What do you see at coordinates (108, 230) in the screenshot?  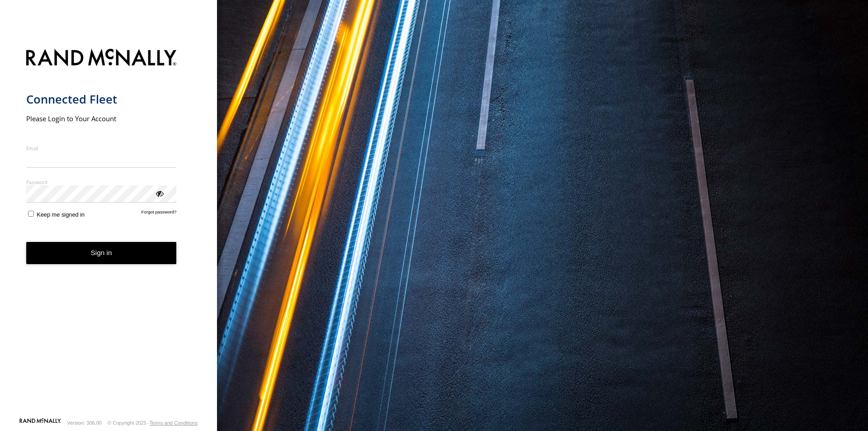 I see `form: main` at bounding box center [108, 230].